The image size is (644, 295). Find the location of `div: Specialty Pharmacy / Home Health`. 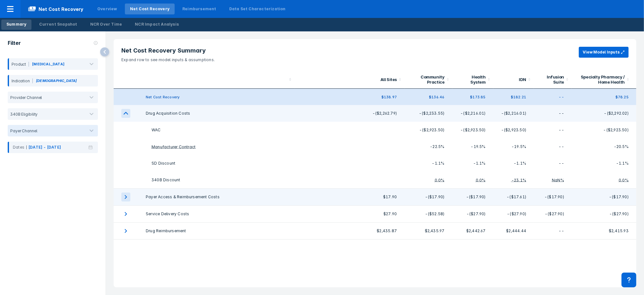

div: Specialty Pharmacy / Home Health is located at coordinates (600, 79).